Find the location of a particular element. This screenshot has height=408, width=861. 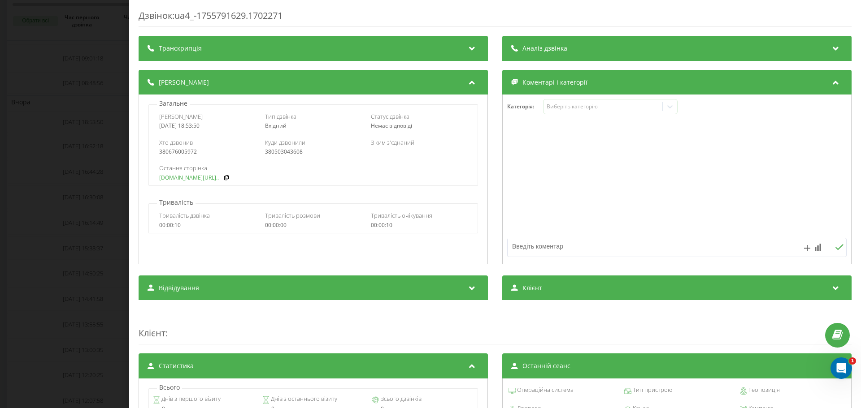

span: З ким з'єднаний is located at coordinates (392, 143).